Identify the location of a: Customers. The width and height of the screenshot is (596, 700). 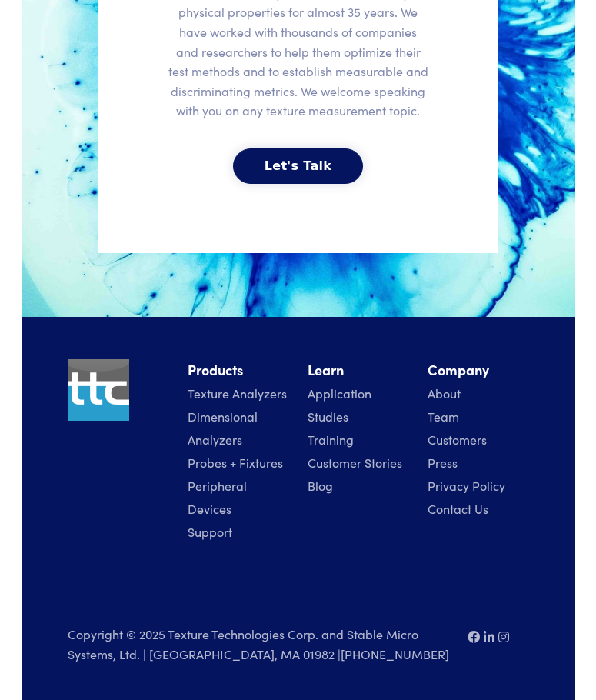
(457, 439).